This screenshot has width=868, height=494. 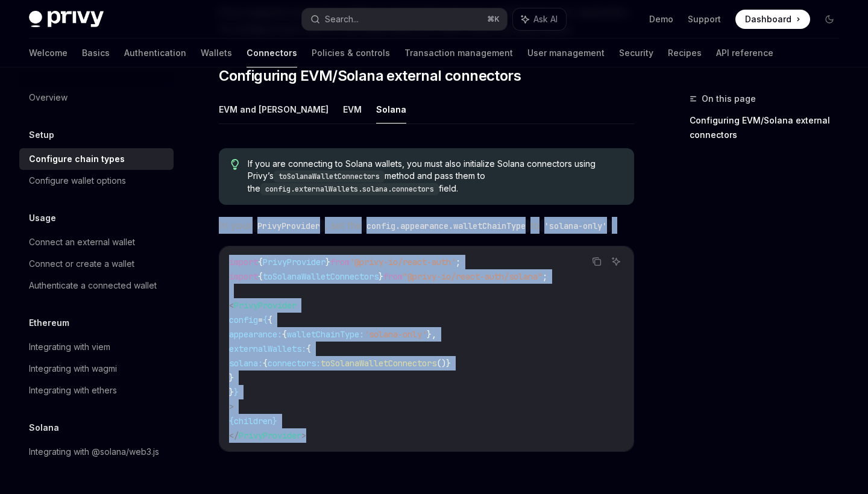 I want to click on span: externalWallets:, so click(x=268, y=349).